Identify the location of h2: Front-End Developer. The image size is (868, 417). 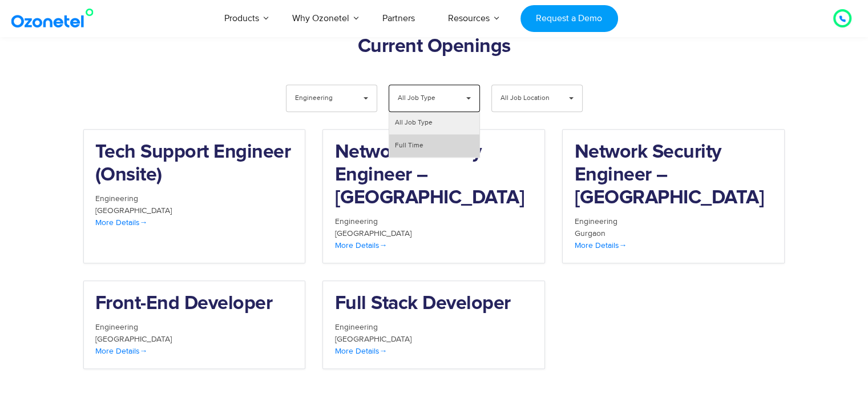
(195, 304).